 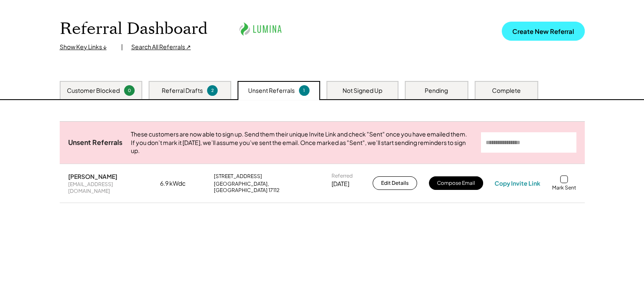 What do you see at coordinates (436, 90) in the screenshot?
I see `div: Pending` at bounding box center [436, 90].